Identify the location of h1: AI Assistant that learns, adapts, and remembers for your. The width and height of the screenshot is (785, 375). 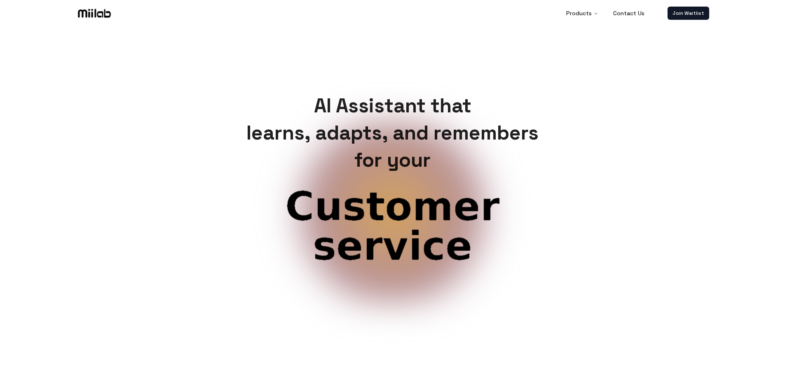
(392, 133).